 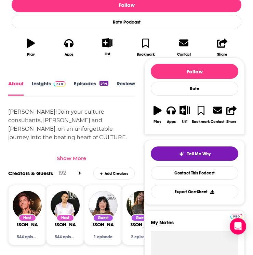 I want to click on div: 544, so click(x=104, y=83).